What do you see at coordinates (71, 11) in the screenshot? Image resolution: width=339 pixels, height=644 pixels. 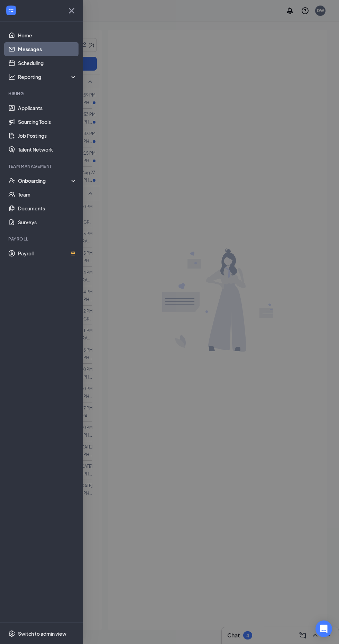 I see `svg: Cross` at bounding box center [71, 11].